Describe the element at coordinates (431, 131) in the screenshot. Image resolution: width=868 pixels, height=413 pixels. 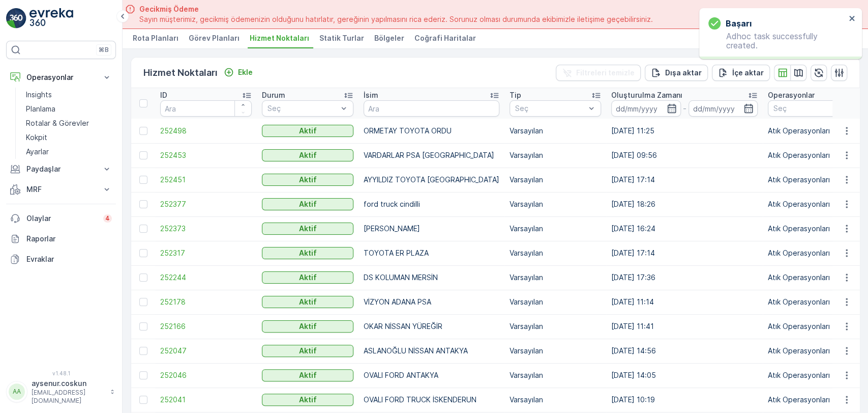
I see `td: ORMETAY TOYOTA ORDU` at that location.